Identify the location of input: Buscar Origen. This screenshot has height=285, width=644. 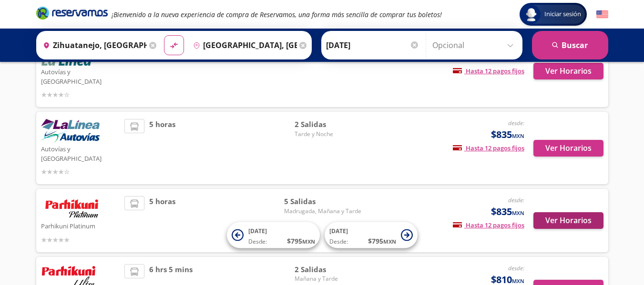
(93, 45).